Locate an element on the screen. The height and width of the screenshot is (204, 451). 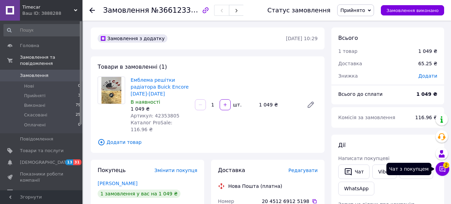
span: Всього is located at coordinates (348, 38).